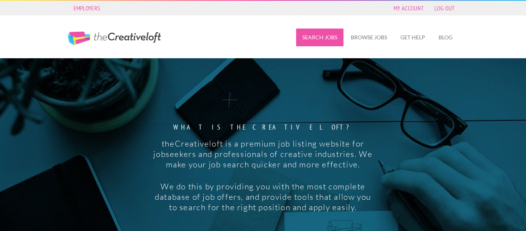 This screenshot has height=231, width=526. I want to click on strong: What is the creative loft?, so click(263, 127).